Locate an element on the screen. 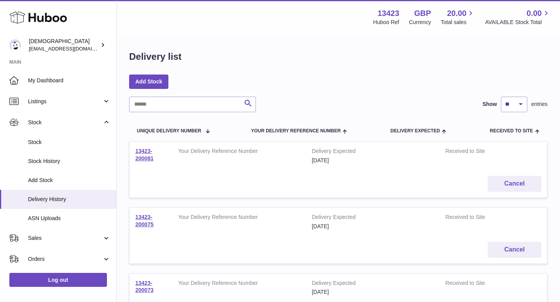 The image size is (560, 302). span: ASN Uploads is located at coordinates (69, 218).